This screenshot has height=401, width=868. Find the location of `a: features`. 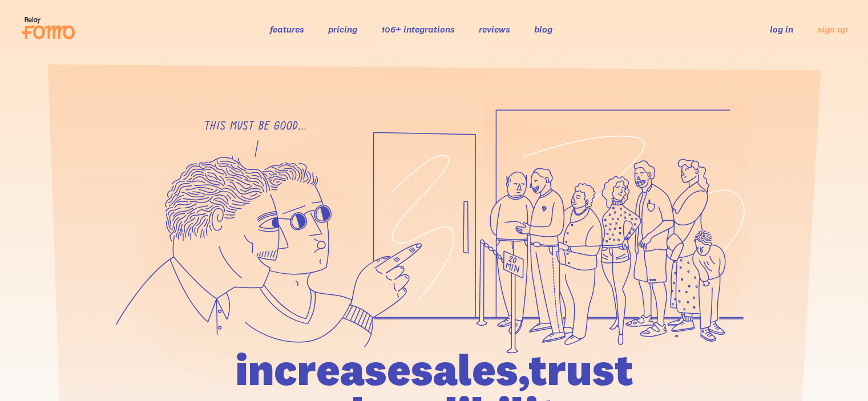

a: features is located at coordinates (287, 29).